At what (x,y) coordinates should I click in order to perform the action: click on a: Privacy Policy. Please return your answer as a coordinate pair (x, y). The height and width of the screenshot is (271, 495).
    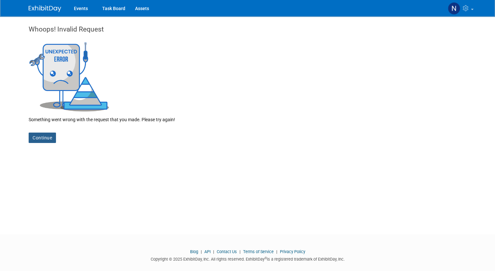
    Looking at the image, I should click on (292, 252).